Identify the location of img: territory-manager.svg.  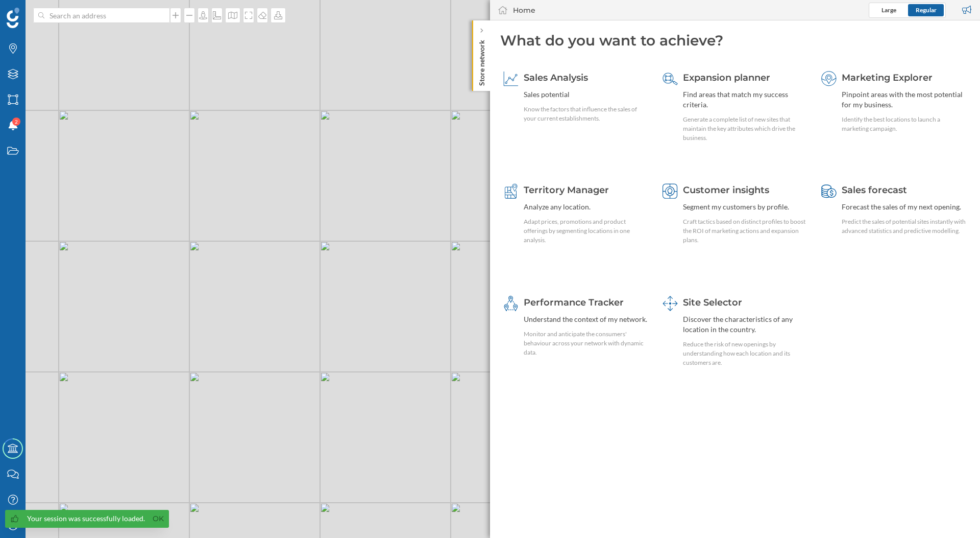
(511, 191).